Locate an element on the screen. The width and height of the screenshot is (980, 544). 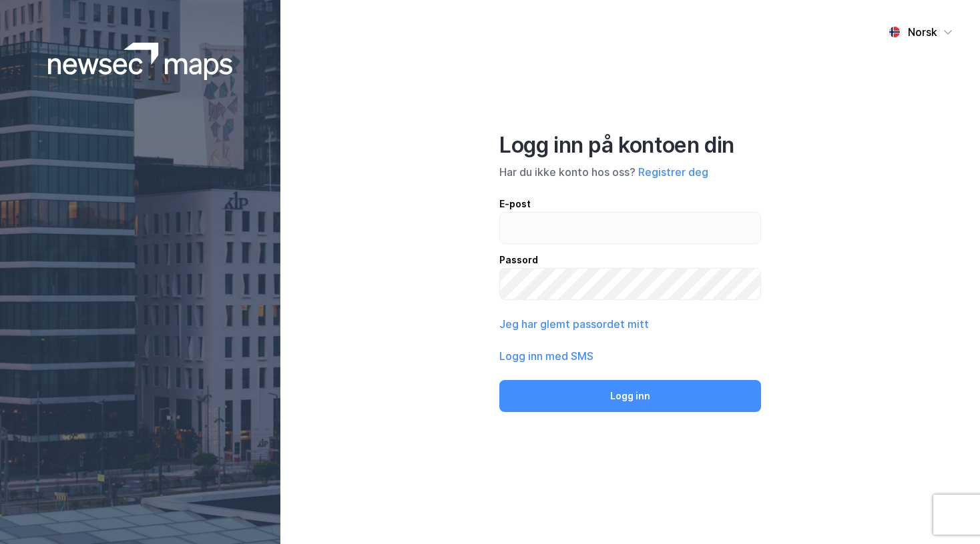
button: Logg inn is located at coordinates (630, 396).